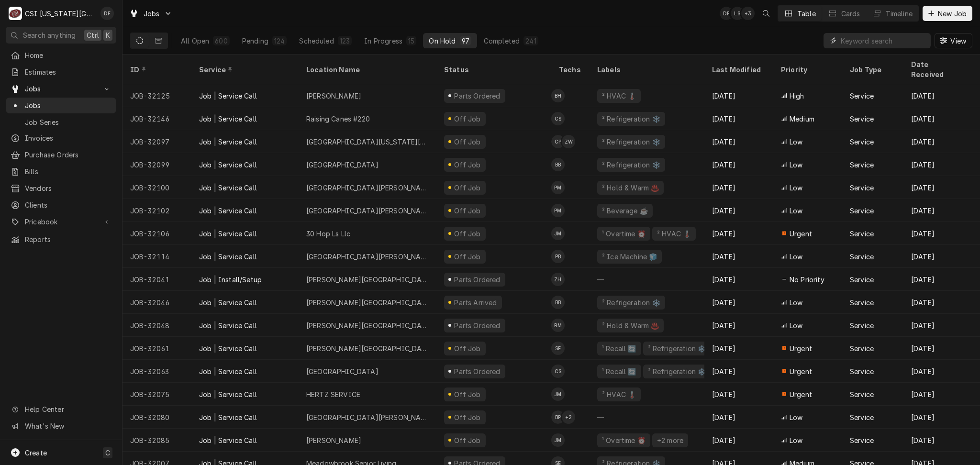 The width and height of the screenshot is (980, 465). Describe the element at coordinates (937, 69) in the screenshot. I see `div: Date Received` at that location.